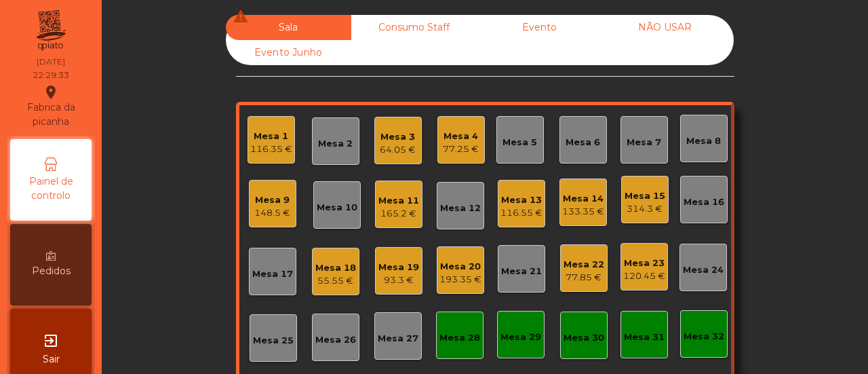 The width and height of the screenshot is (868, 374). What do you see at coordinates (539, 27) in the screenshot?
I see `div: Evento` at bounding box center [539, 27].